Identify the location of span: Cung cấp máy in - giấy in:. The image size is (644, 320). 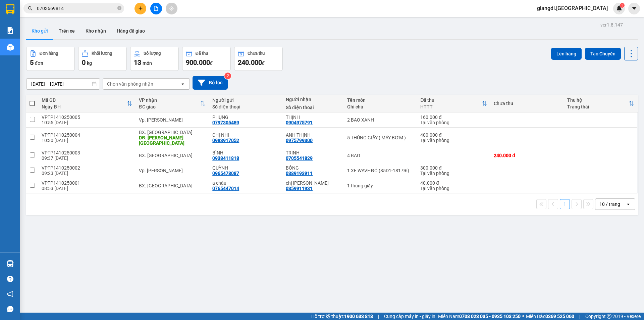
(410, 317).